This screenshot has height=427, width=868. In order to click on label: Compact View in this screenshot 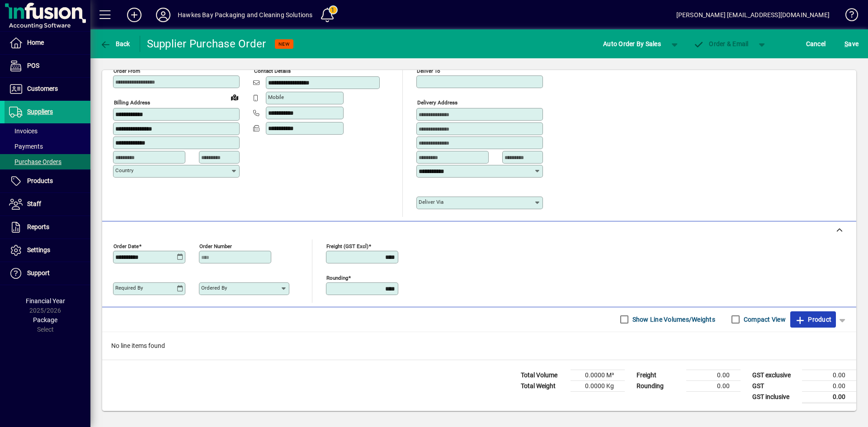, I will do `click(764, 320)`.